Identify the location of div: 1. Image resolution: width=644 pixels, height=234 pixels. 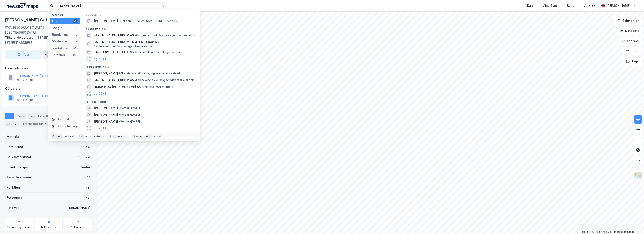
(77, 28).